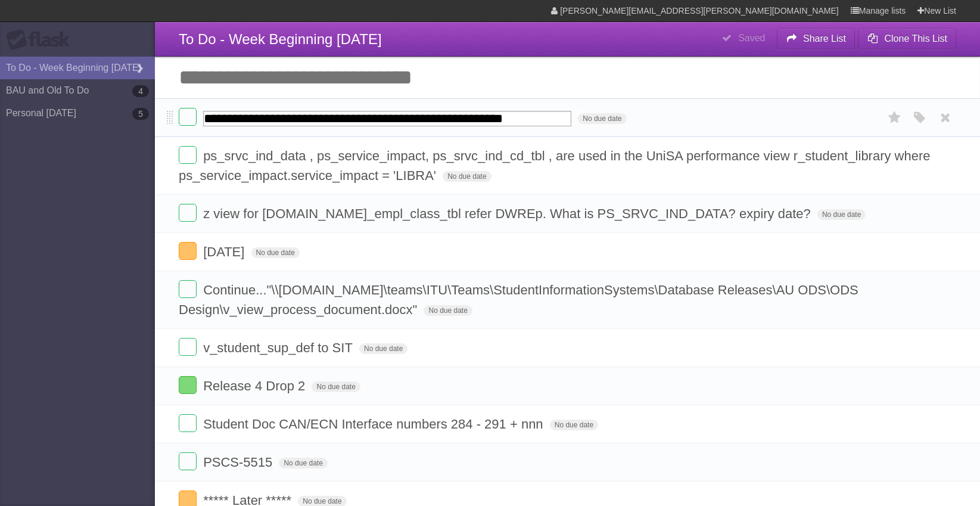 The width and height of the screenshot is (980, 506). Describe the element at coordinates (41, 40) in the screenshot. I see `div: Flask` at that location.